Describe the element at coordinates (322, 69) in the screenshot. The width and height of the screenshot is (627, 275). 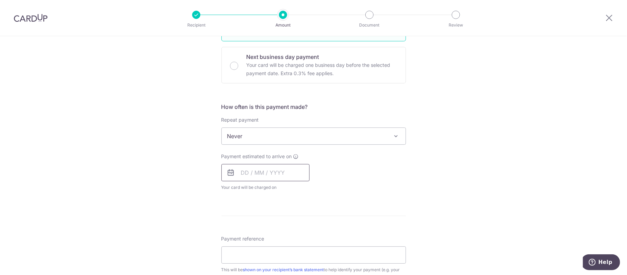
I see `p: Your card will be charged one business day before the selected payment date. Extra 0.3% fee applies.` at that location.